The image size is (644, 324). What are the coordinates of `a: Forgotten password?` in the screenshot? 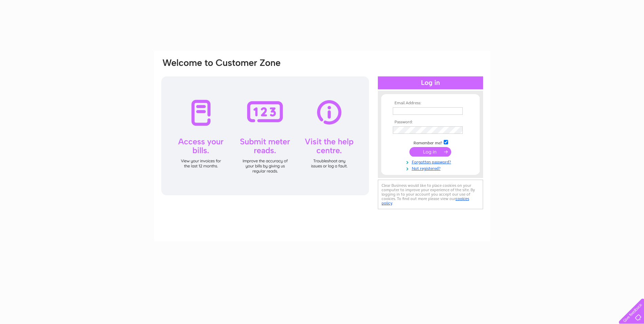 It's located at (431, 161).